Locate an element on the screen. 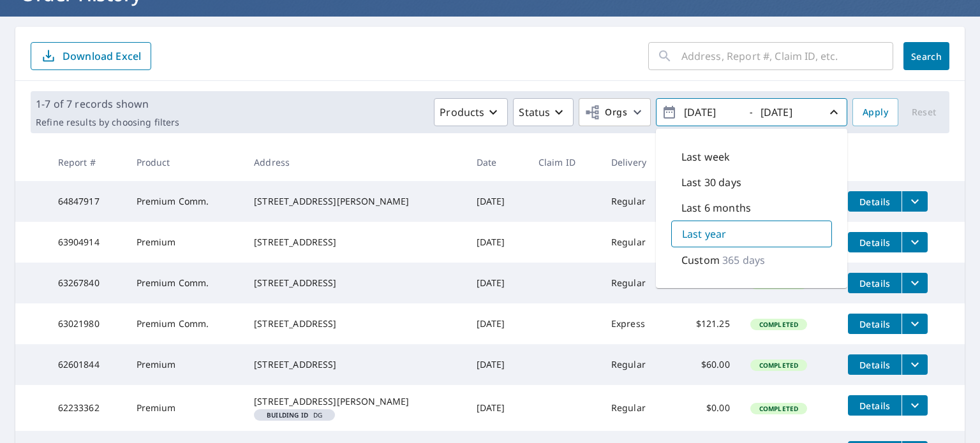  div: Last 6 months is located at coordinates (752, 208).